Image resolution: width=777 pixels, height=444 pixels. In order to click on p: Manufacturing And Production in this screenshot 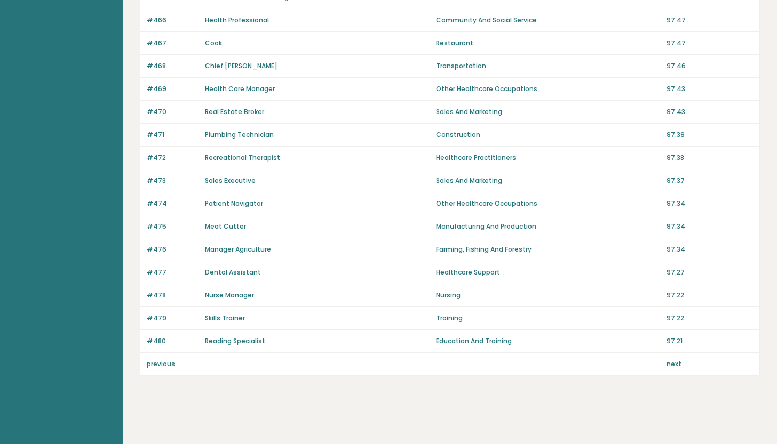, I will do `click(548, 227)`.